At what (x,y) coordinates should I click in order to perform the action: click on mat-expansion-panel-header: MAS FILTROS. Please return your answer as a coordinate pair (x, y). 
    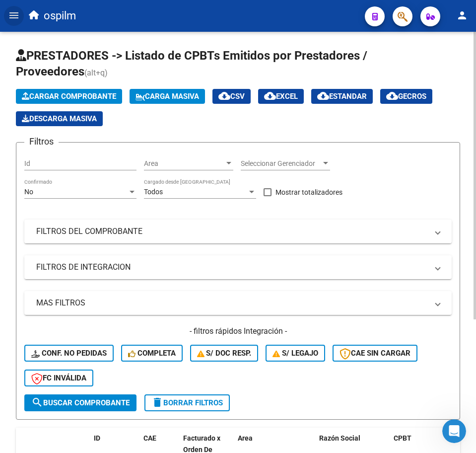
    Looking at the image, I should click on (238, 303).